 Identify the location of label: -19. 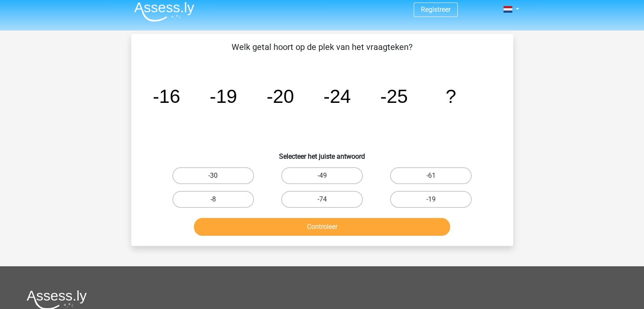
(431, 200).